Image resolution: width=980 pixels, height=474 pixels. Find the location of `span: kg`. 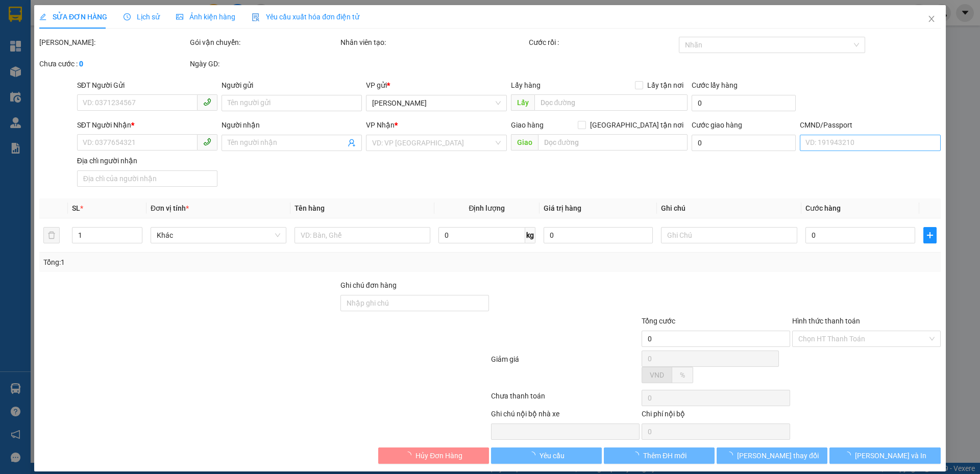

span: kg is located at coordinates (531, 235).